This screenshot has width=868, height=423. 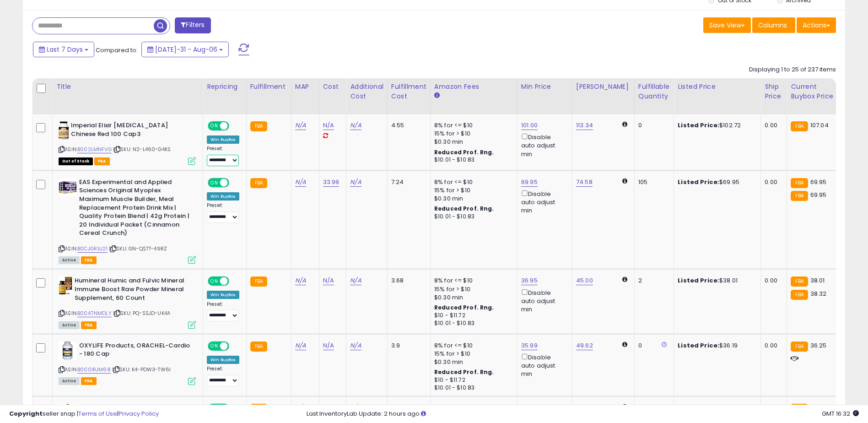 I want to click on span: | SKU: PQ-SSJD-UK4A, so click(x=142, y=313).